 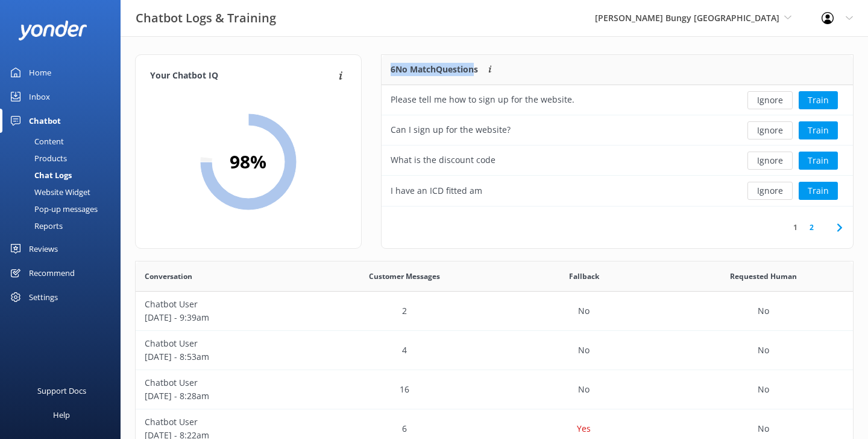 I want to click on div: grid, so click(x=617, y=145).